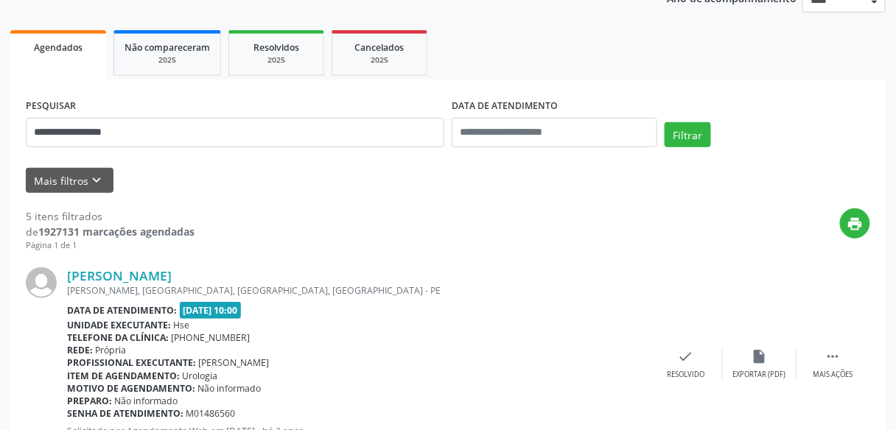  Describe the element at coordinates (122, 310) in the screenshot. I see `b: Data de atendimento:` at that location.